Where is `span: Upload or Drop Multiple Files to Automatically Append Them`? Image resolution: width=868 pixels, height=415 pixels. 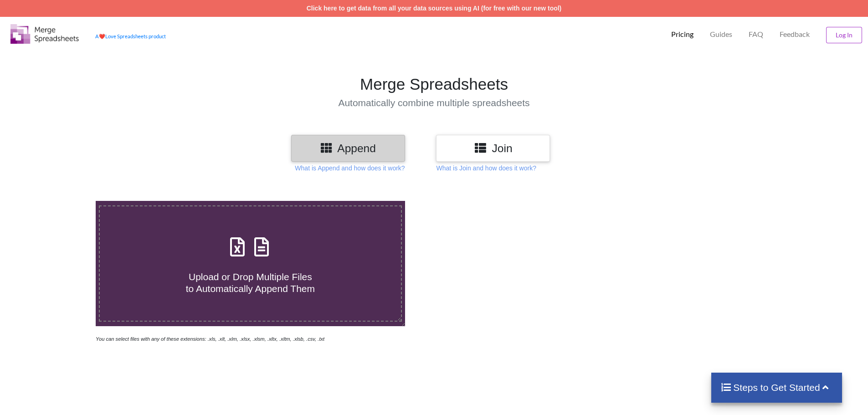 span: Upload or Drop Multiple Files to Automatically Append Them is located at coordinates (250, 282).